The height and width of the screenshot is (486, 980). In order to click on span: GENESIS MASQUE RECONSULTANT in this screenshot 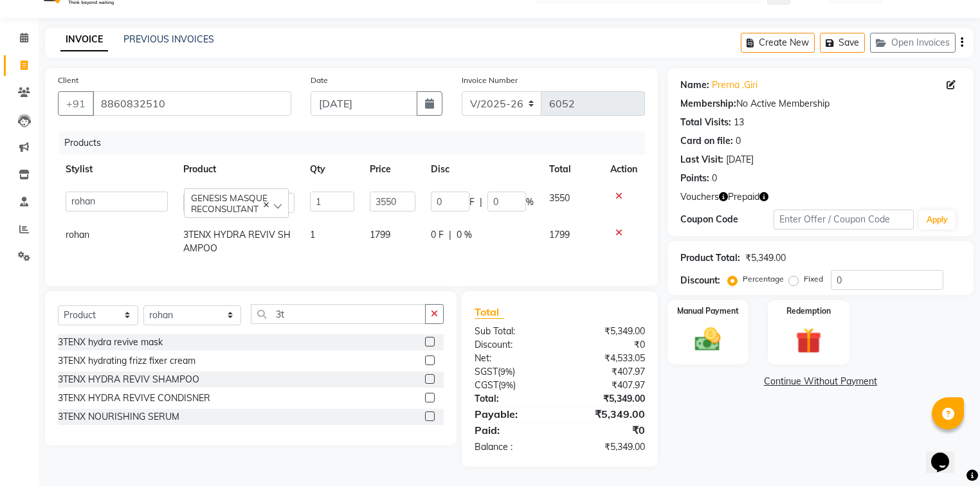, I will do `click(229, 203)`.